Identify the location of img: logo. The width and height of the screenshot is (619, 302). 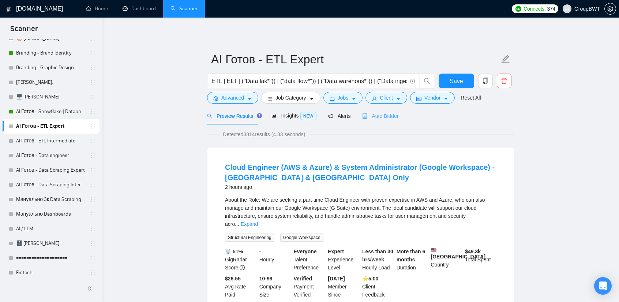
(9, 9).